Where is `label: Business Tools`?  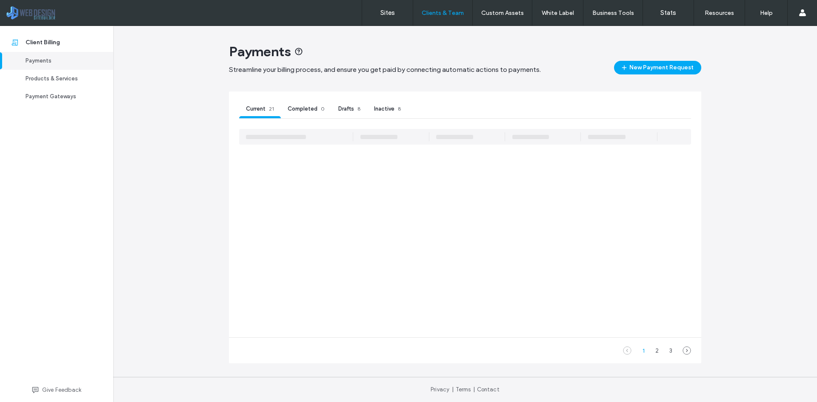
label: Business Tools is located at coordinates (613, 13).